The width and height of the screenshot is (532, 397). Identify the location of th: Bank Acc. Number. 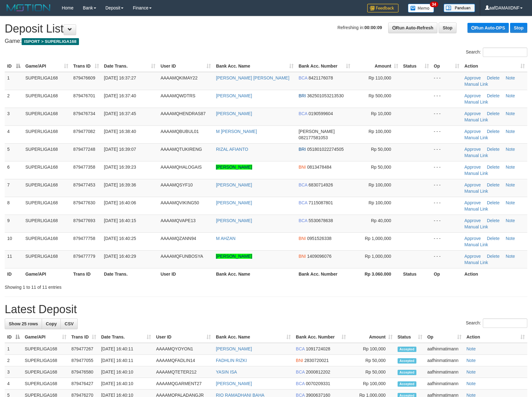
(324, 274).